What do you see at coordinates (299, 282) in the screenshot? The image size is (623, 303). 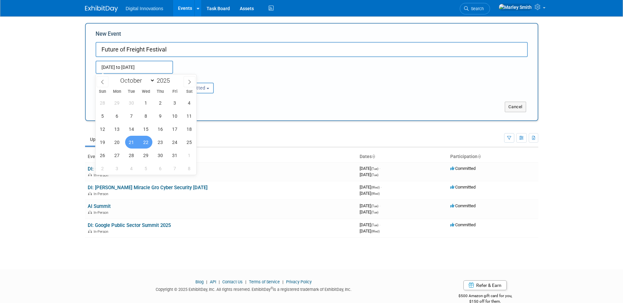 I see `a: Privacy Policy` at bounding box center [299, 282].